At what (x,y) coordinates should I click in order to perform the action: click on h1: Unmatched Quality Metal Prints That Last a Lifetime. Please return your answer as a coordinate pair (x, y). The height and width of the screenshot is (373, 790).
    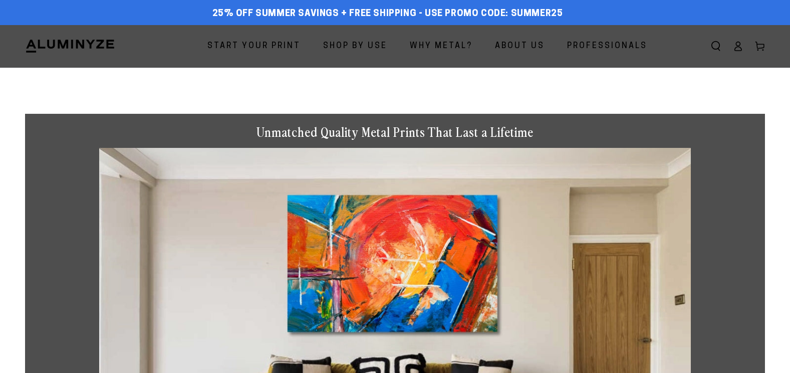
    Looking at the image, I should click on (395, 132).